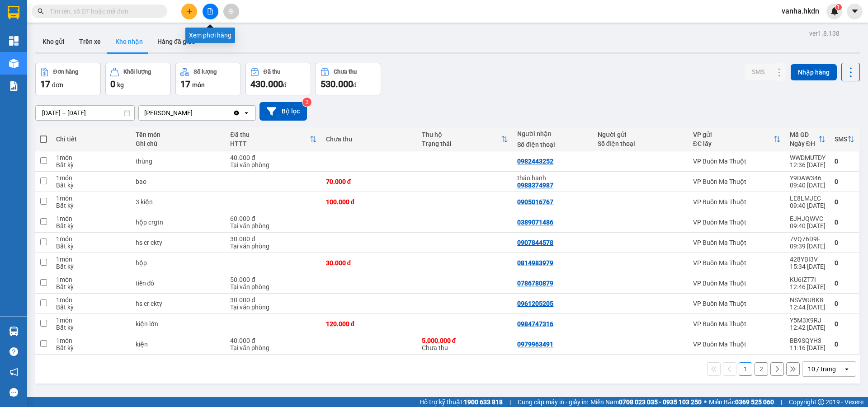 This screenshot has height=407, width=868. What do you see at coordinates (640, 134) in the screenshot?
I see `div: Người gửi` at bounding box center [640, 134].